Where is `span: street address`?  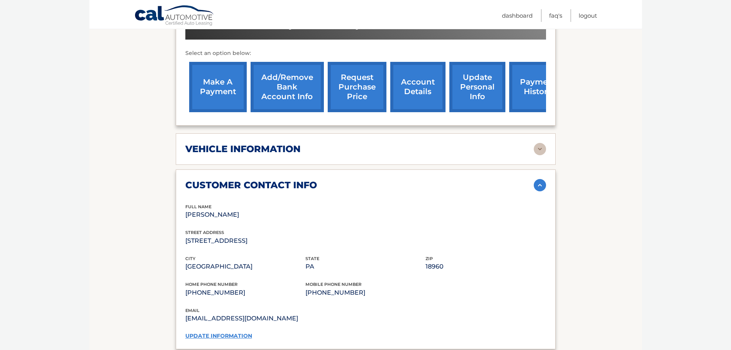
span: street address is located at coordinates (205, 232).